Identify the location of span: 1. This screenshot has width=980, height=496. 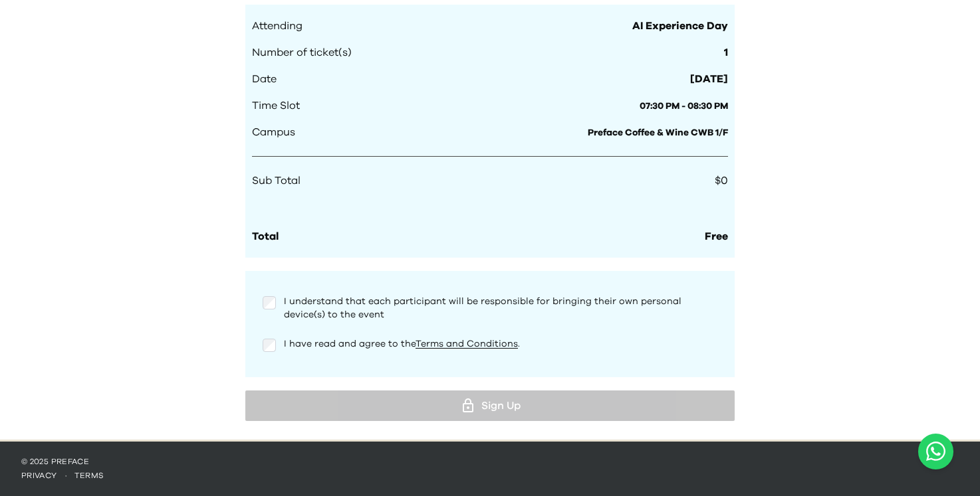
(726, 53).